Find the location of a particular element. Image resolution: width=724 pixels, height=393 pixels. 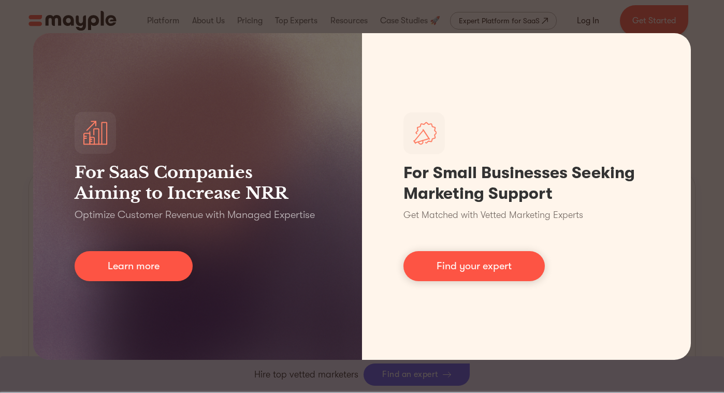

p: Optimize Customer Revenue with Managed Expertise is located at coordinates (195, 215).